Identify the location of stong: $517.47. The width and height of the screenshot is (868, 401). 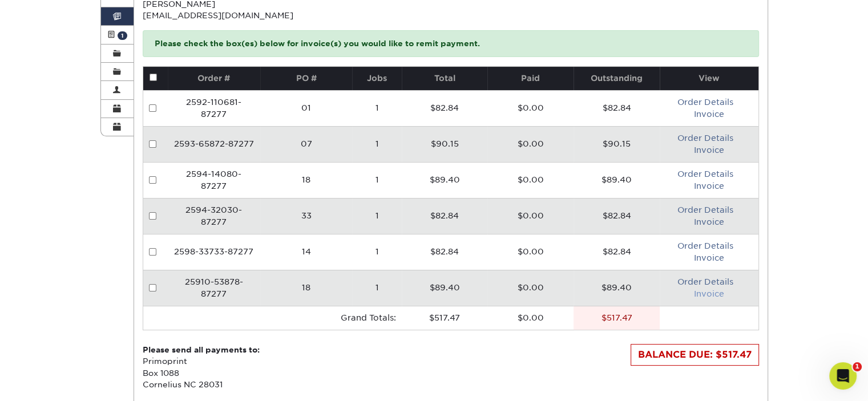
(617, 318).